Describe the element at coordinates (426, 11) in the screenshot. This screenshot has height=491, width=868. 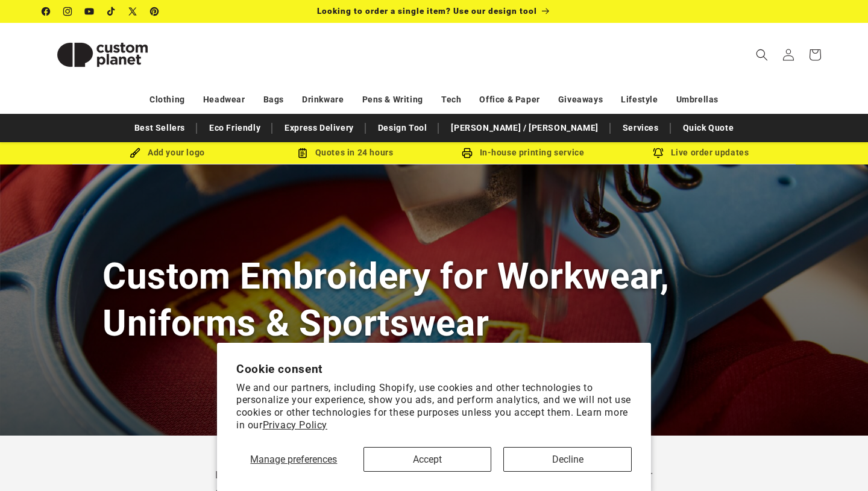
I see `span: Looking to order a single item? Use our design tool` at that location.